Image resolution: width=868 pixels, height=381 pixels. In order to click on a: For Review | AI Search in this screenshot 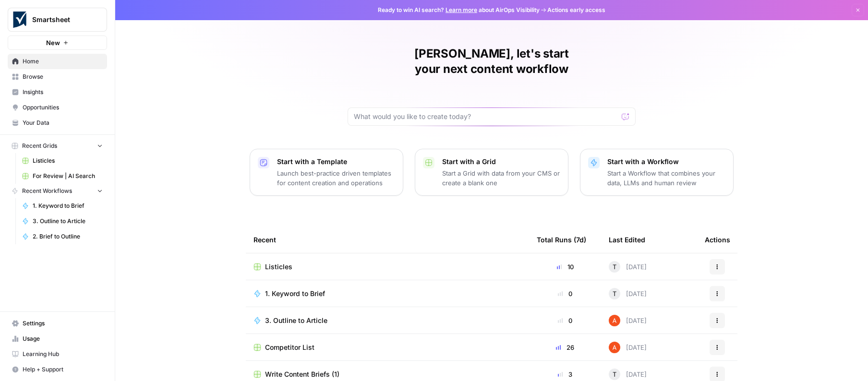, I will do `click(62, 176)`.